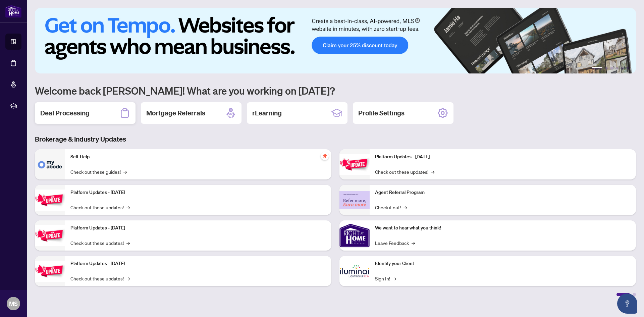 The image size is (644, 317). I want to click on h2: rLearning, so click(267, 113).